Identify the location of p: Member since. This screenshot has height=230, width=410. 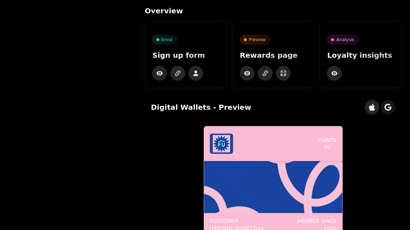
(317, 221).